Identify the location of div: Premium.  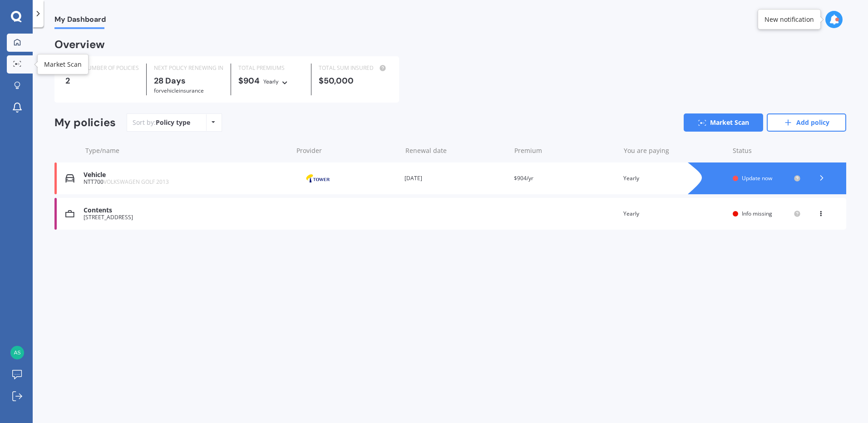
(565, 151).